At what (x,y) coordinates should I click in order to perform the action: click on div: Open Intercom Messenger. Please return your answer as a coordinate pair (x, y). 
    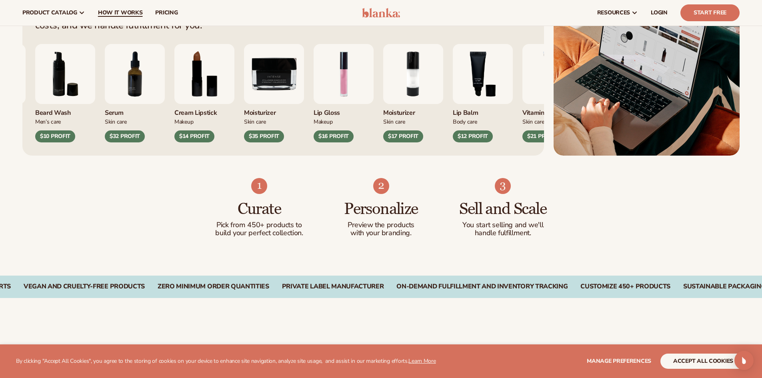
    Looking at the image, I should click on (744, 360).